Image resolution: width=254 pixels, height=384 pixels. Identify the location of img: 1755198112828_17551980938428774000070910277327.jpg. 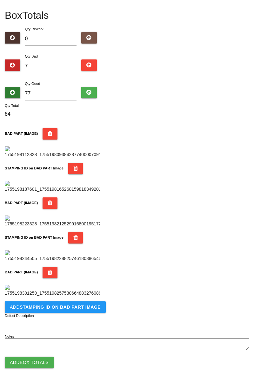
(52, 152).